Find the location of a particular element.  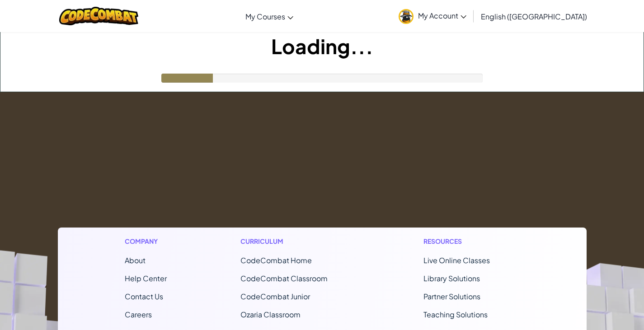

a: About is located at coordinates (135, 260).